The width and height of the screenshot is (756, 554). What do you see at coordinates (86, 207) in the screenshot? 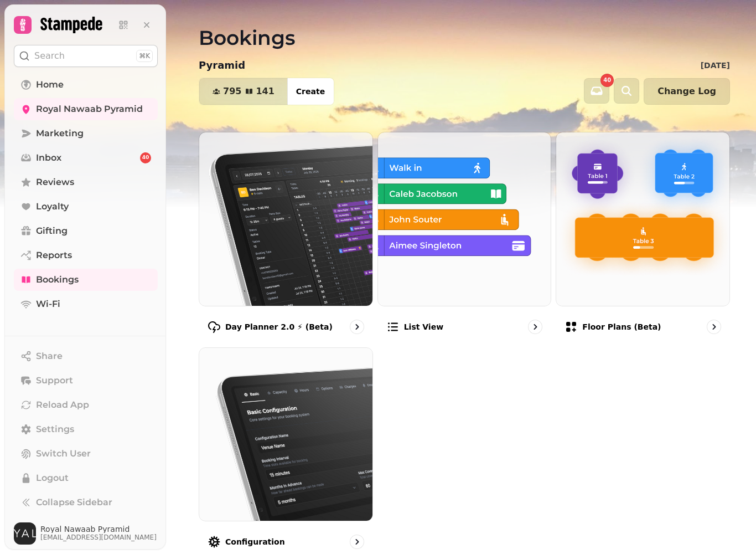
I see `a: Loyalty` at bounding box center [86, 207].